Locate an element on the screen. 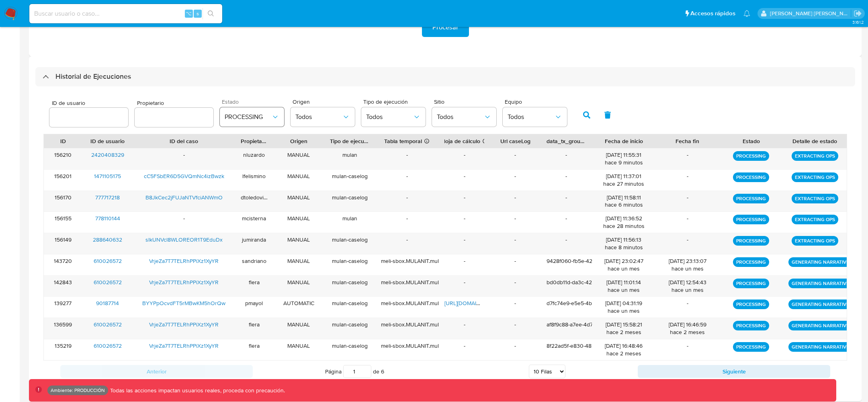 This screenshot has height=402, width=868. a: Notificaciones is located at coordinates (747, 13).